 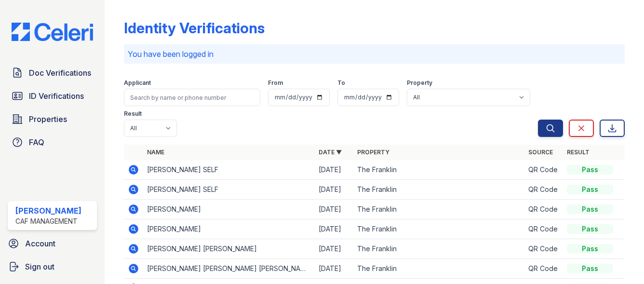 What do you see at coordinates (275, 83) in the screenshot?
I see `label: From` at bounding box center [275, 83].